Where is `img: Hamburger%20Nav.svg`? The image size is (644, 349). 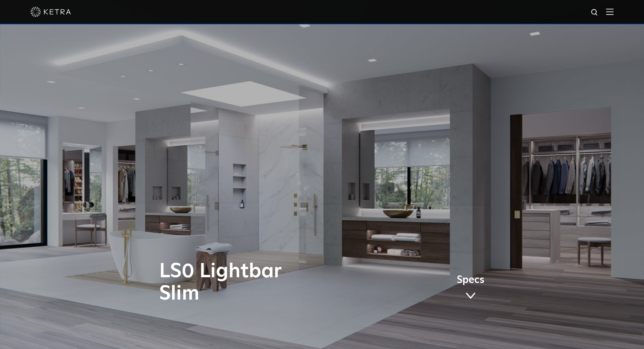 img: Hamburger%20Nav.svg is located at coordinates (610, 11).